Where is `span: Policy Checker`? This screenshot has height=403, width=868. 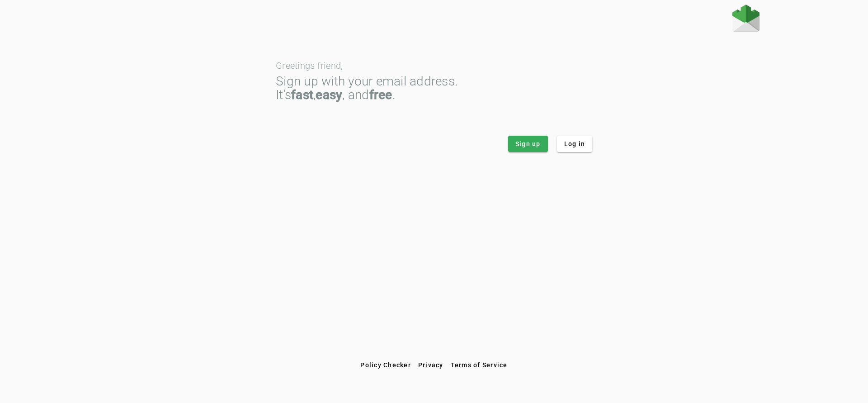
span: Policy Checker is located at coordinates (385, 365).